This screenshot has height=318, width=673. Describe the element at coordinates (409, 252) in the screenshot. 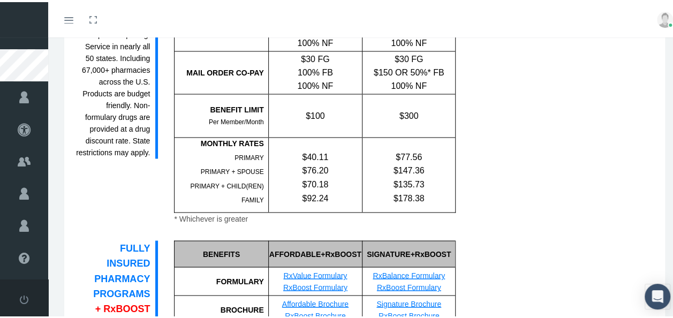

I see `div: SIGNATURE+RxBOOST` at that location.